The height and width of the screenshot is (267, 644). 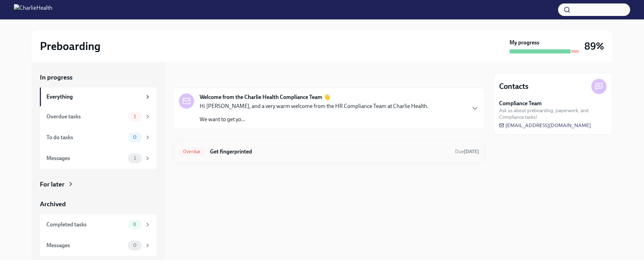 I want to click on strong: Welcome from the Charlie Health Compliance Team 👋, so click(x=265, y=97).